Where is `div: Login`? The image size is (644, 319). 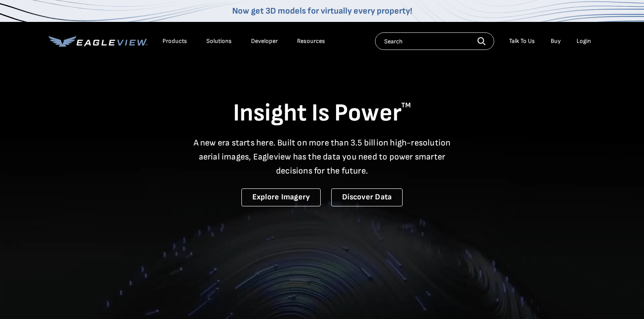
div: Login is located at coordinates (583, 41).